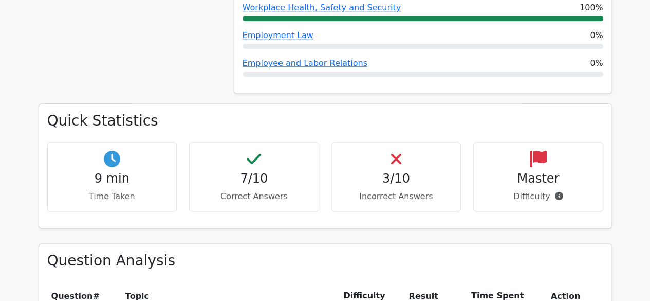  Describe the element at coordinates (538, 178) in the screenshot. I see `h4: Master` at that location.